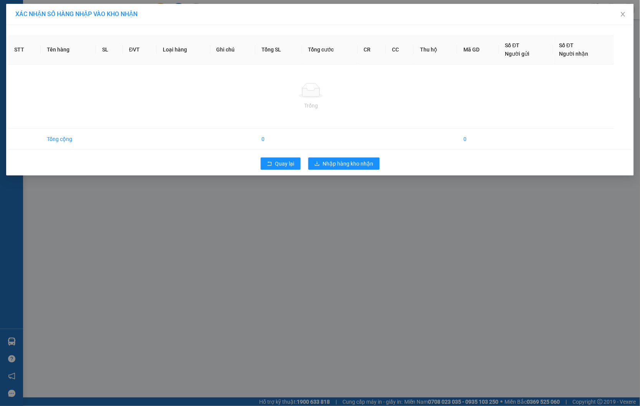 The height and width of the screenshot is (406, 640). I want to click on th: Ghi chú, so click(233, 50).